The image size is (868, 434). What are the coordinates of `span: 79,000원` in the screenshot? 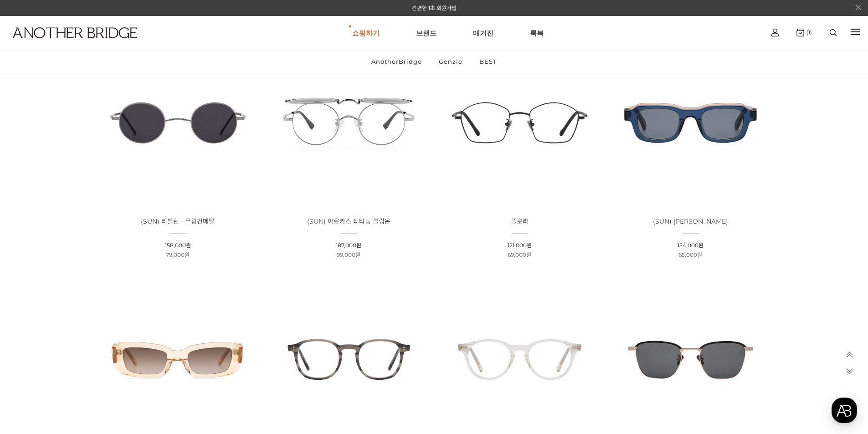 It's located at (178, 255).